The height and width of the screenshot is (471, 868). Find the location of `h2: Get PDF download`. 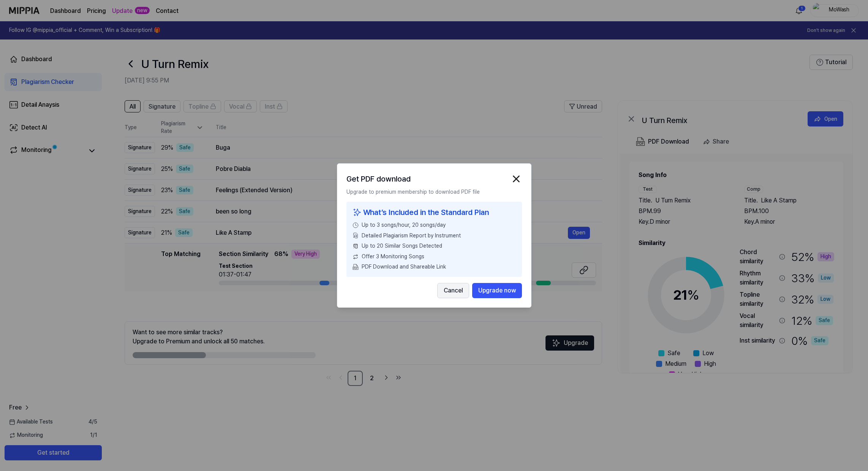

h2: Get PDF download is located at coordinates (379, 179).